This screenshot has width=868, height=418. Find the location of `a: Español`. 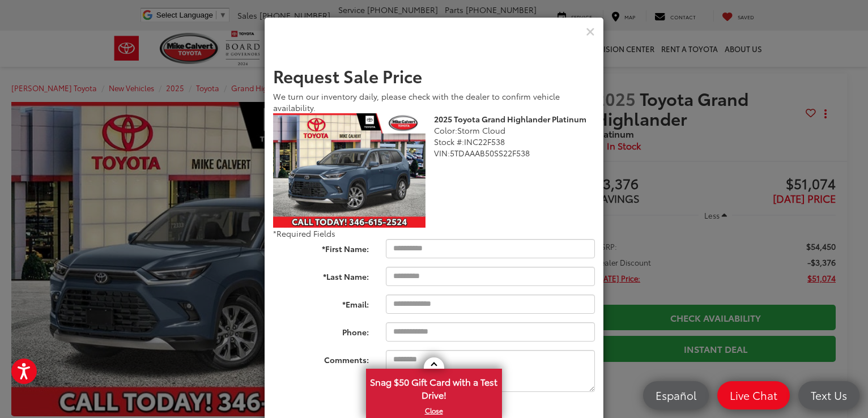

a: Español is located at coordinates (676, 395).